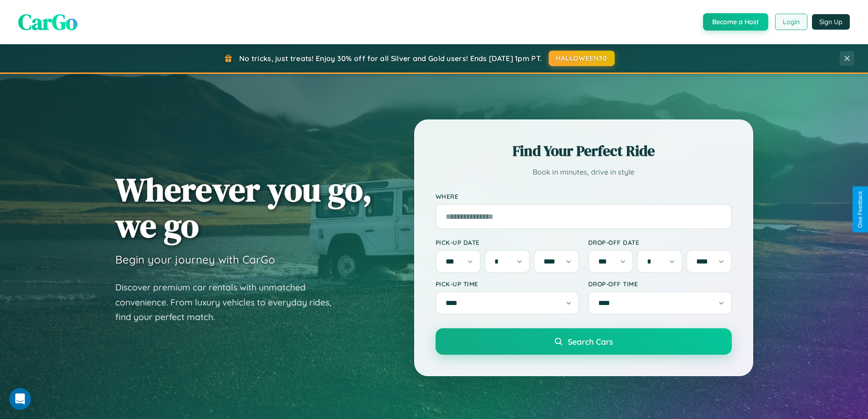 Image resolution: width=868 pixels, height=419 pixels. Describe the element at coordinates (660, 284) in the screenshot. I see `label: Drop-off Time` at that location.